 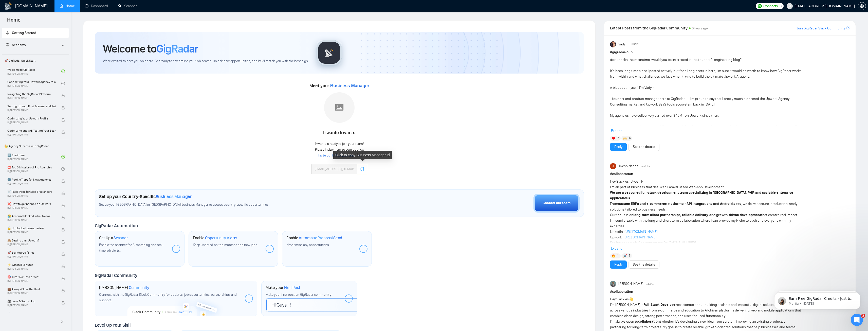 I want to click on span: GigRadar Automation, so click(x=116, y=226).